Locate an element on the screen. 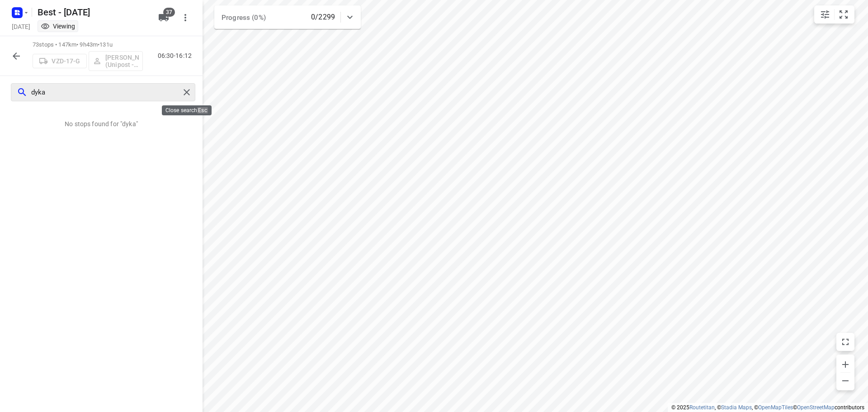  a: Stadia Maps is located at coordinates (737, 407).